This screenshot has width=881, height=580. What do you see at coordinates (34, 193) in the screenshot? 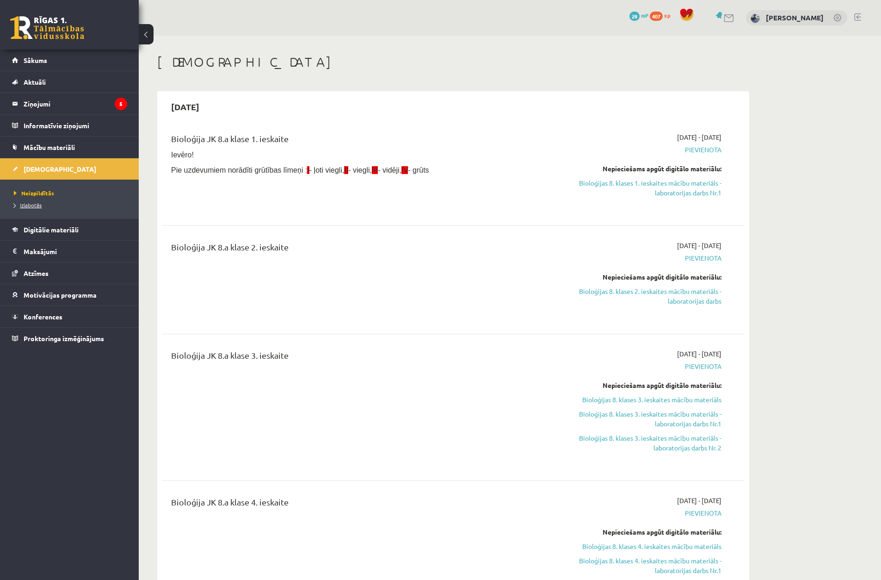
I see `span: Neizpildītās` at bounding box center [34, 193].